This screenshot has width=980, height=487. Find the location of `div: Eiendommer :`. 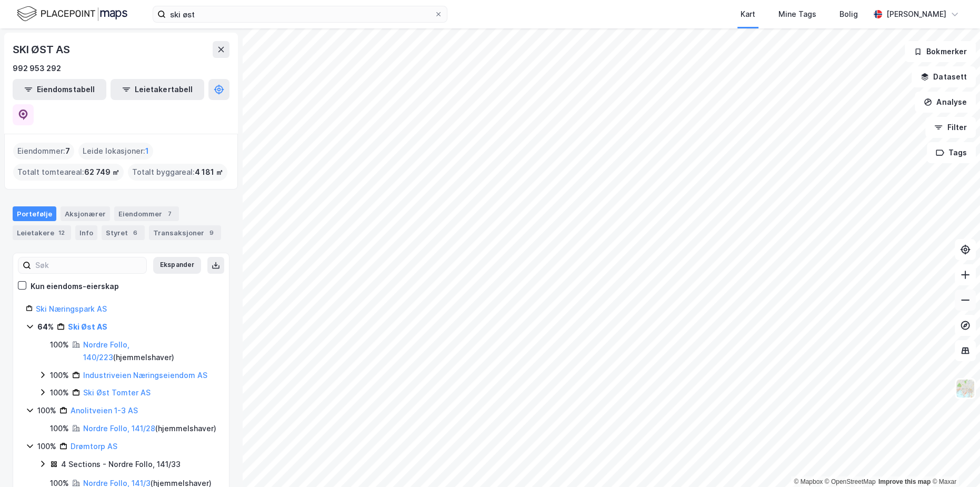

div: Eiendommer : is located at coordinates (44, 151).